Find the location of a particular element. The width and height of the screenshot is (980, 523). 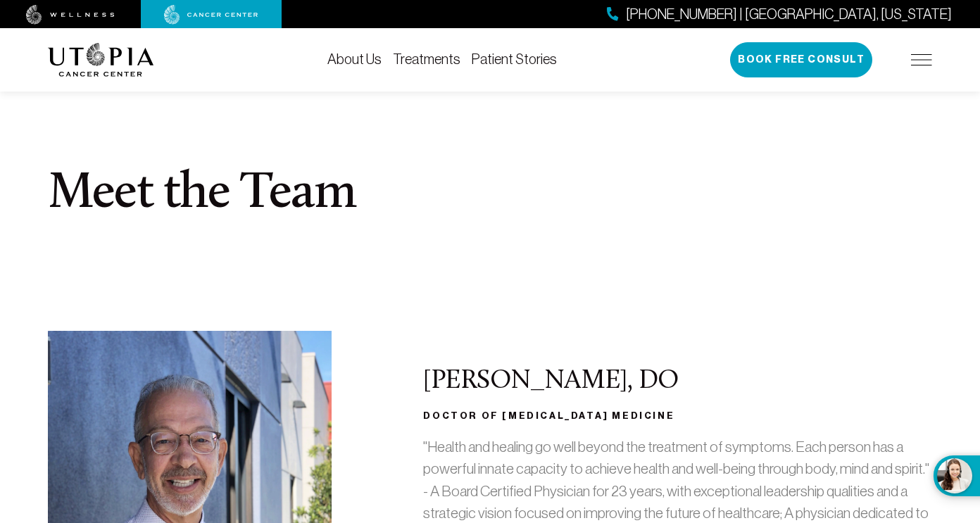

img: wellness is located at coordinates (70, 15).